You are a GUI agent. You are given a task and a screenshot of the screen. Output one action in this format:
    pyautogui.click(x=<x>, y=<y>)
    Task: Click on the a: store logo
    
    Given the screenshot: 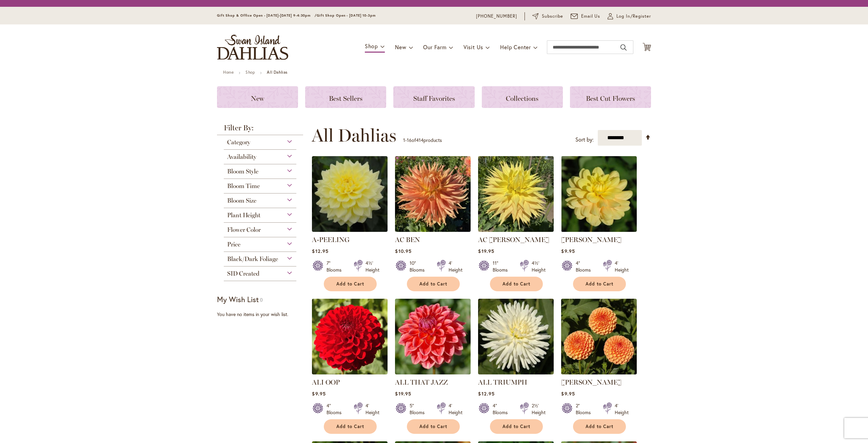 What is the action you would take?
    pyautogui.click(x=253, y=47)
    